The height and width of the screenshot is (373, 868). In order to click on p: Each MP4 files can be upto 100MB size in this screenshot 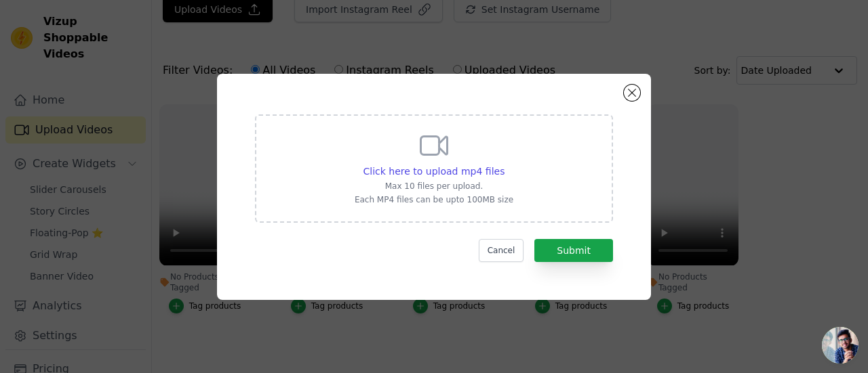, I will do `click(434, 200)`.